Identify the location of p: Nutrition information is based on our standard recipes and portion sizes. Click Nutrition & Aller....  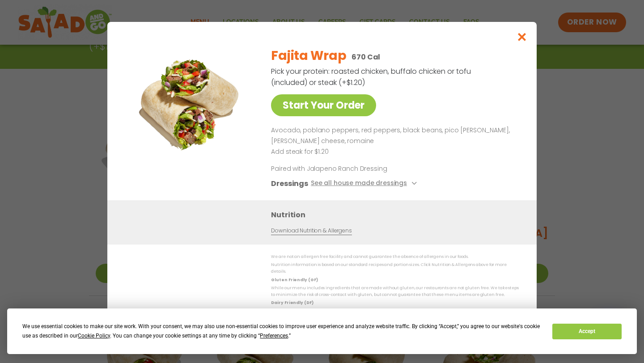
(395, 268).